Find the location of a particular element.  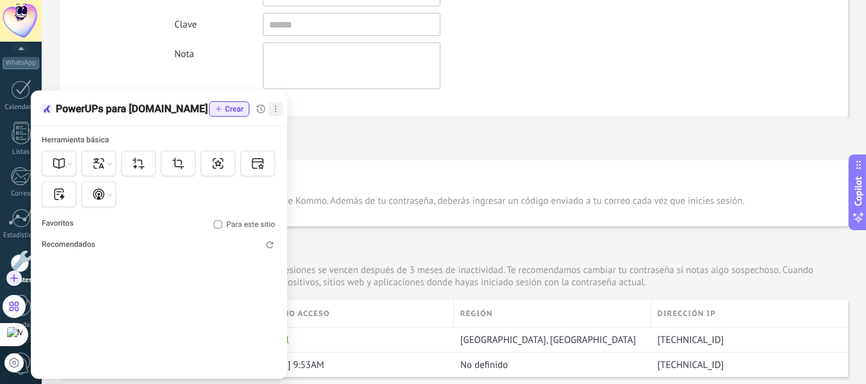

div: Listas is located at coordinates (21, 152).